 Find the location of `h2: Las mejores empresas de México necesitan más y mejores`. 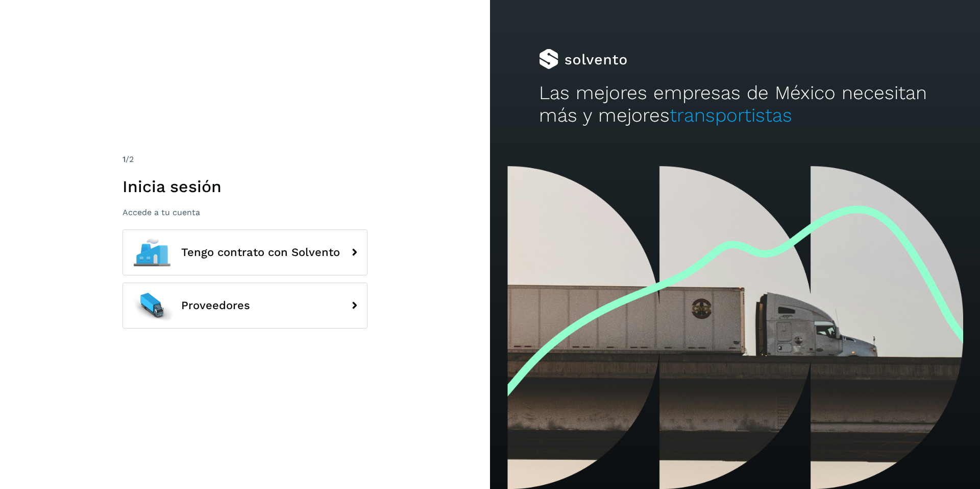

h2: Las mejores empresas de México necesitan más y mejores is located at coordinates (735, 104).